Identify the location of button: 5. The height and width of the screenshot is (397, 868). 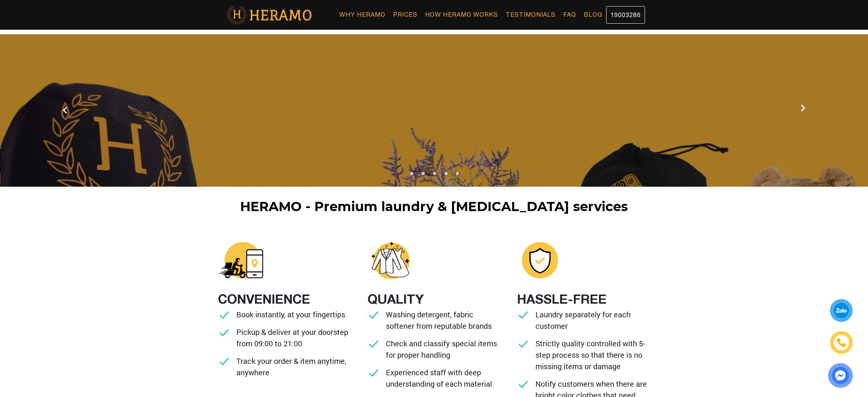
(457, 175).